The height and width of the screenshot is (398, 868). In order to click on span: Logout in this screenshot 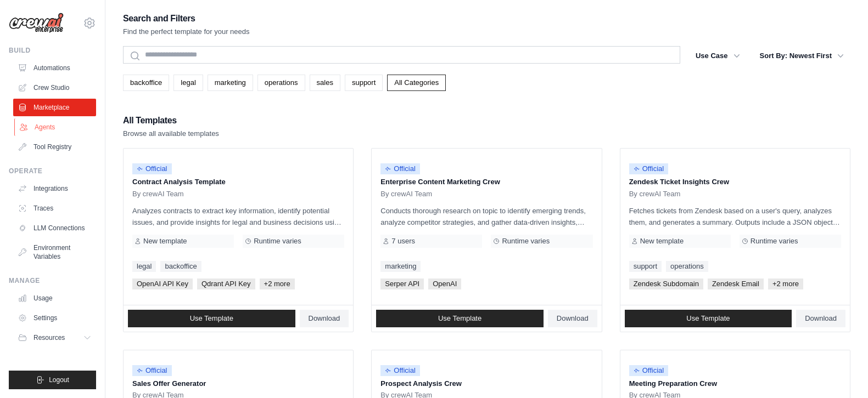, I will do `click(59, 380)`.